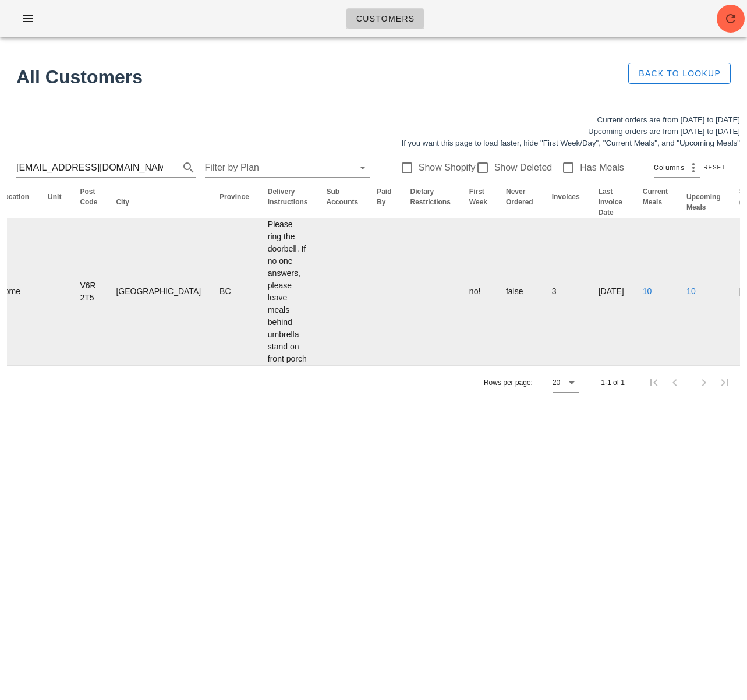  Describe the element at coordinates (655, 197) in the screenshot. I see `span: Current Meals` at that location.